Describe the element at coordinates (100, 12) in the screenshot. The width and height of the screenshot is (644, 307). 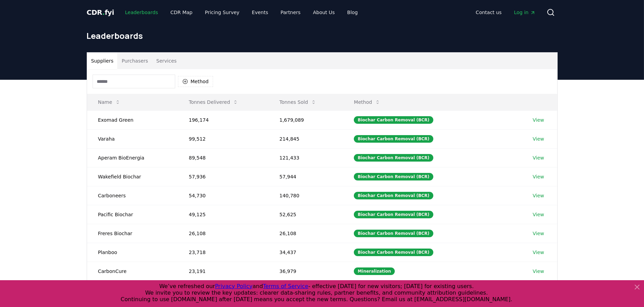
I see `a: CDR.fyi` at that location.